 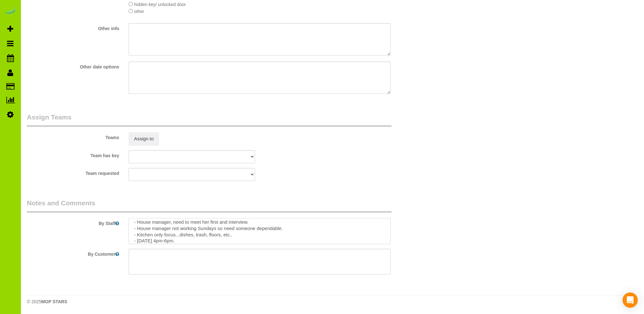 I want to click on button: Assign to, so click(x=144, y=139).